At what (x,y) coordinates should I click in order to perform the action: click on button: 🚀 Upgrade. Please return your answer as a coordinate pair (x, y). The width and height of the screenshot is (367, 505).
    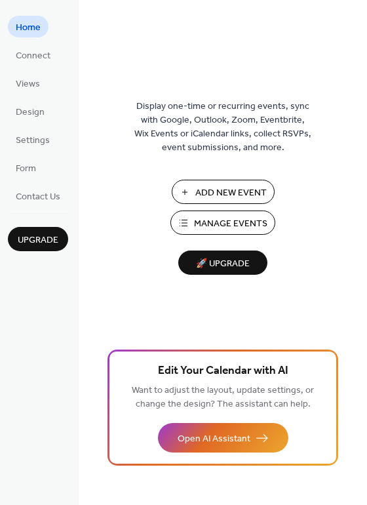
    Looking at the image, I should click on (223, 262).